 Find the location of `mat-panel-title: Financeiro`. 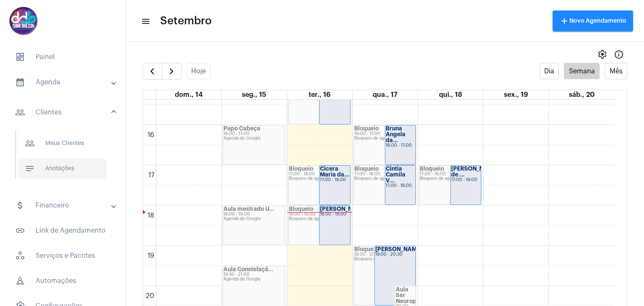

mat-panel-title: Financeiro is located at coordinates (63, 205).